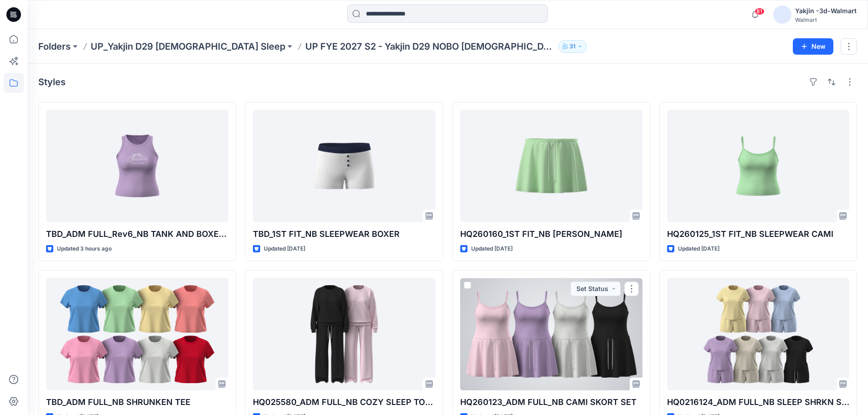 The height and width of the screenshot is (415, 868). I want to click on a: TBD_ADM FULL_Rev6_NB TANK AND BOXER SET, so click(137, 166).